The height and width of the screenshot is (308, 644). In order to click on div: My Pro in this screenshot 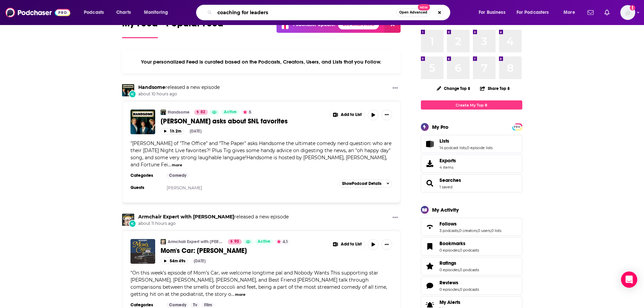, I will do `click(440, 127)`.